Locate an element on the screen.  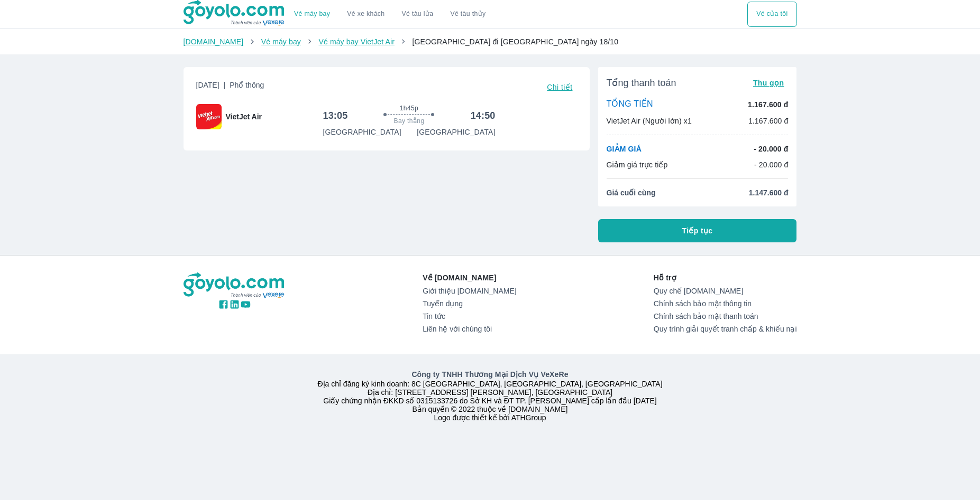
button: Tiếp tục is located at coordinates (697, 231).